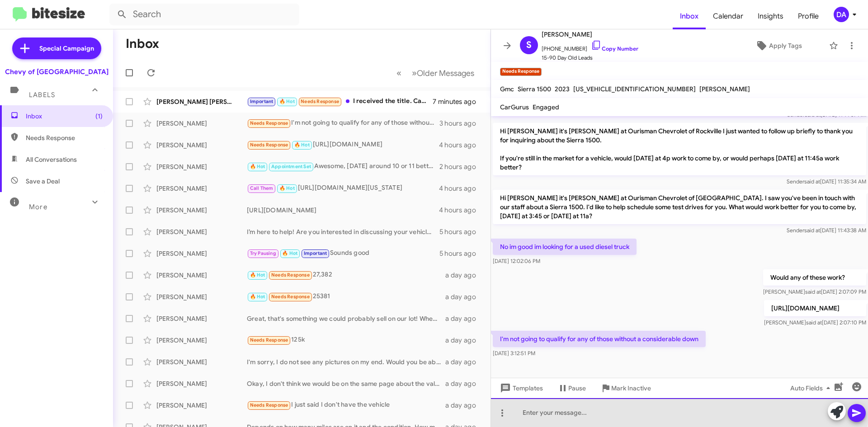 The height and width of the screenshot is (427, 868). What do you see at coordinates (812, 388) in the screenshot?
I see `button: Auto Fields` at bounding box center [812, 388].